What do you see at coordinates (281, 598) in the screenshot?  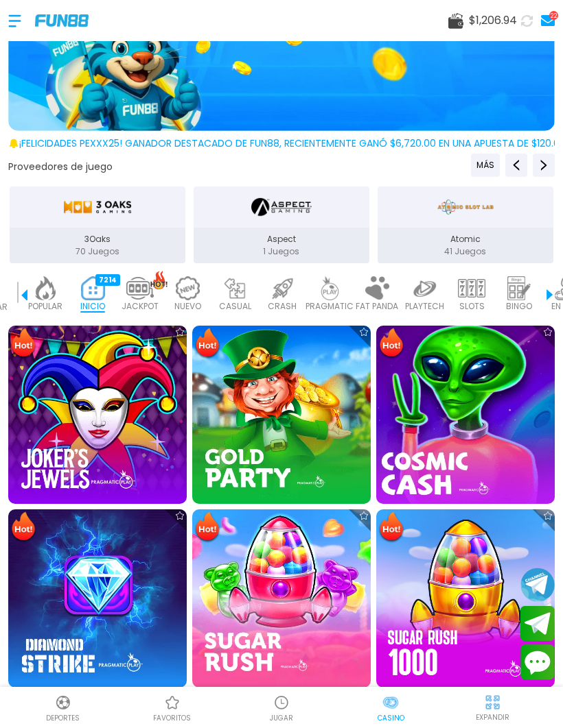 I see `img: Sugar Rush` at bounding box center [281, 598].